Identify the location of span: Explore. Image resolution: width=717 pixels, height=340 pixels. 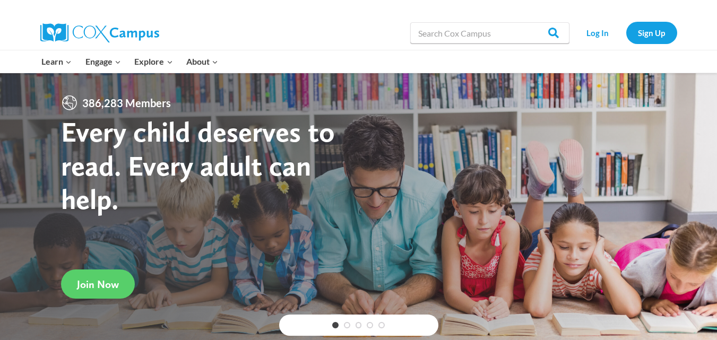
(153, 62).